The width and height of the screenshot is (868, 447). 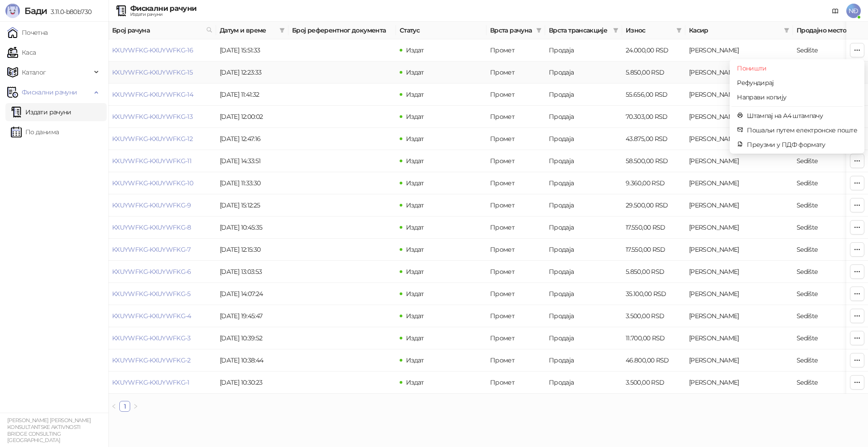 I want to click on td: KXUYWFKG-KXUYWFKG-9, so click(x=162, y=205).